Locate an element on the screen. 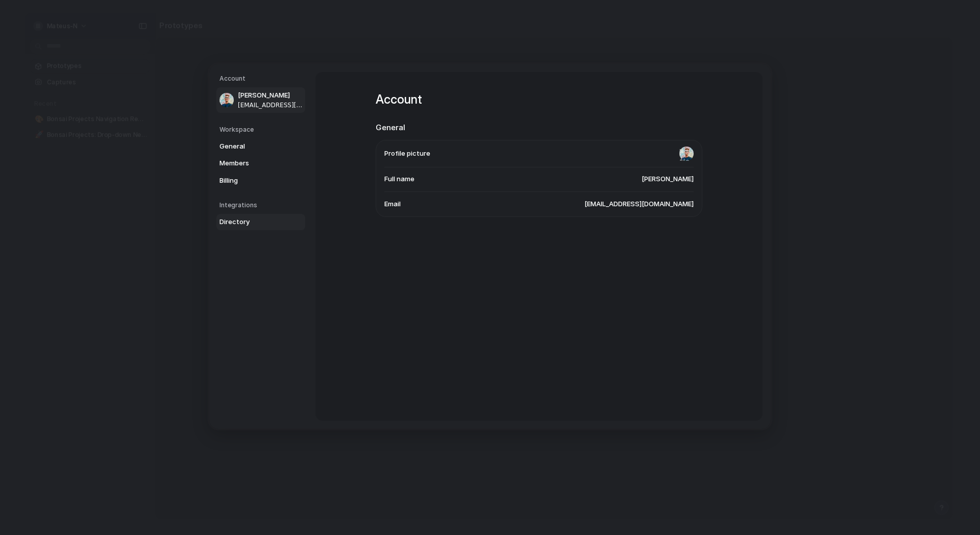 Image resolution: width=980 pixels, height=535 pixels. h5: Account is located at coordinates (262, 79).